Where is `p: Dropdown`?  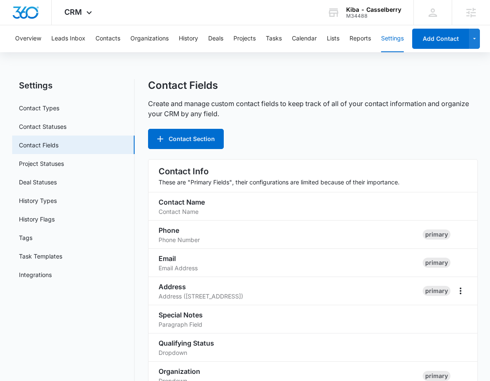 p: Dropdown is located at coordinates (173, 352).